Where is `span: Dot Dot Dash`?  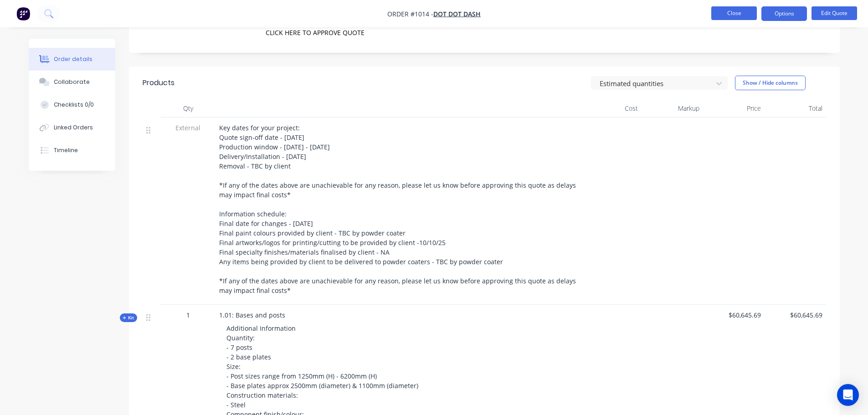
span: Dot Dot Dash is located at coordinates (457, 14).